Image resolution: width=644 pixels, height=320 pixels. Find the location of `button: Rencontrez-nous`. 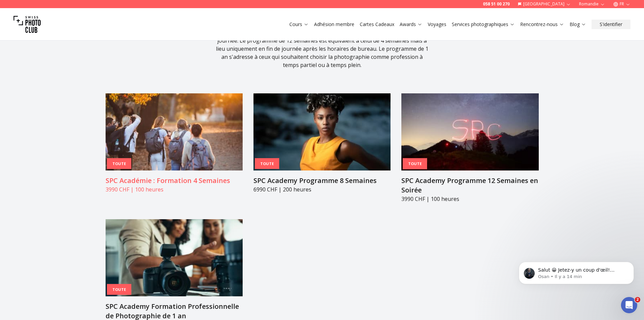

button: Rencontrez-nous is located at coordinates (542, 24).